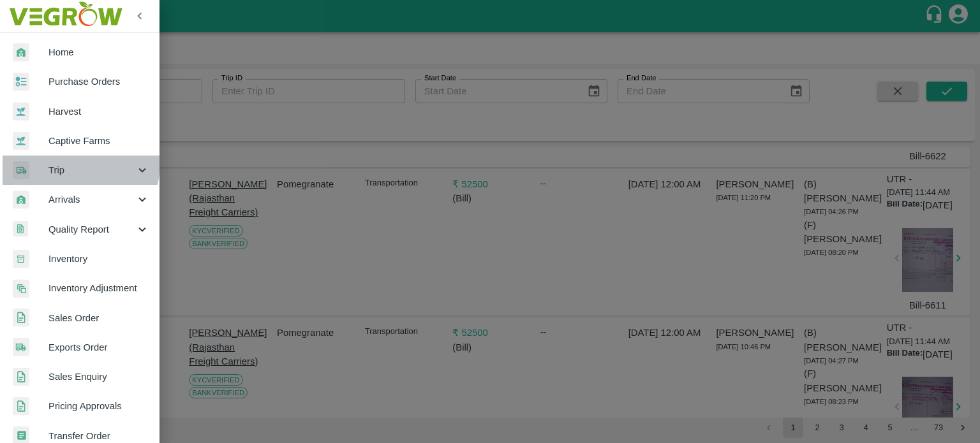  Describe the element at coordinates (21, 347) in the screenshot. I see `img: shipments` at that location.